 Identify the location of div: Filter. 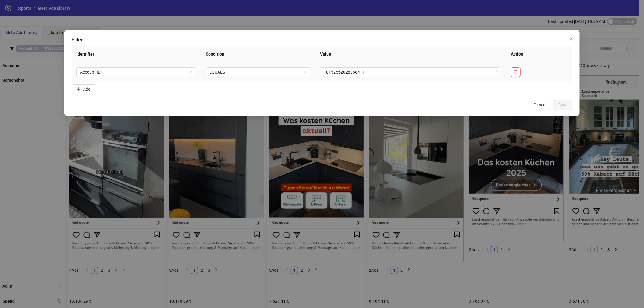
(322, 40).